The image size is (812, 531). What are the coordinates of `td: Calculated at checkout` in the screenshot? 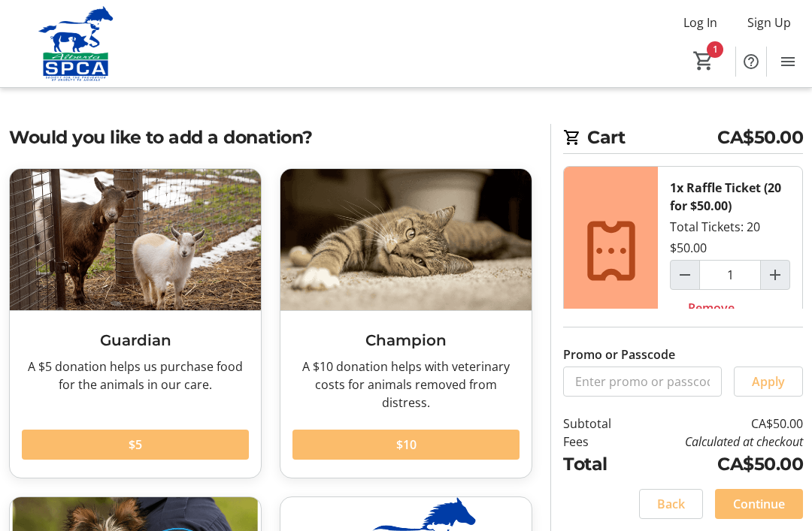 It's located at (717, 441).